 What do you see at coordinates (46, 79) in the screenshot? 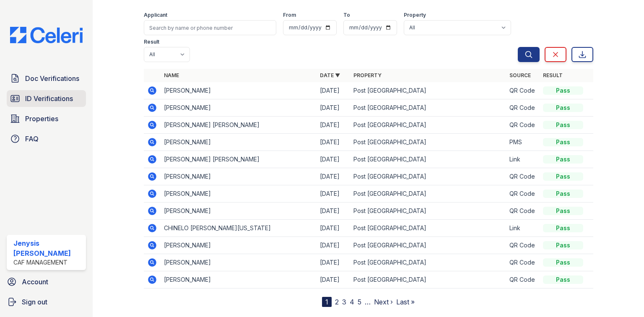
I see `a: Doc Verifications` at bounding box center [46, 79].